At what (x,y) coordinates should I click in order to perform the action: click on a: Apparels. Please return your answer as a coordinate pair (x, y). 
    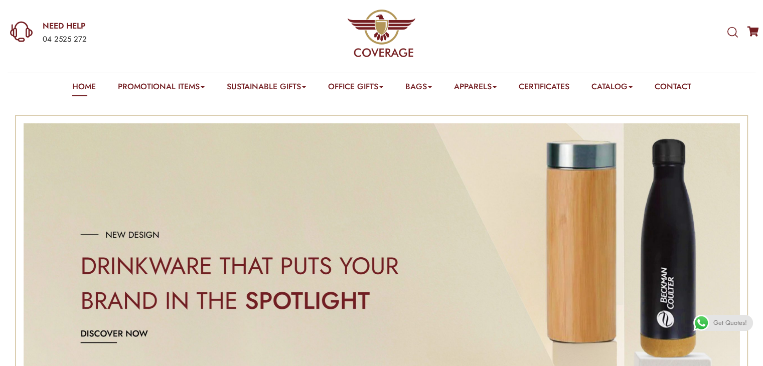
    Looking at the image, I should click on (475, 88).